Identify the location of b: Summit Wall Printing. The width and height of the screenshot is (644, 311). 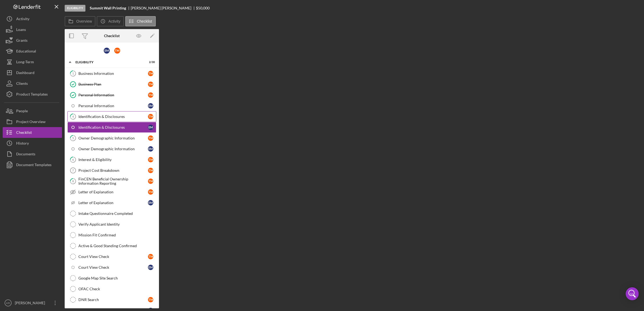
(108, 8).